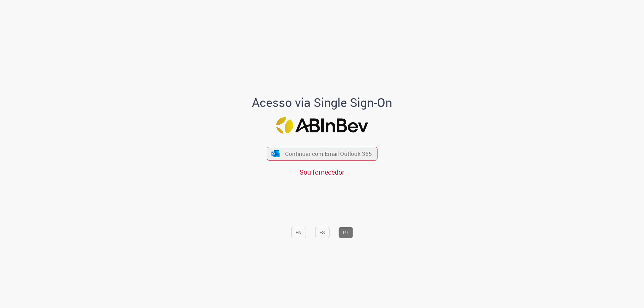  I want to click on img: Logo ABInBev, so click(322, 125).